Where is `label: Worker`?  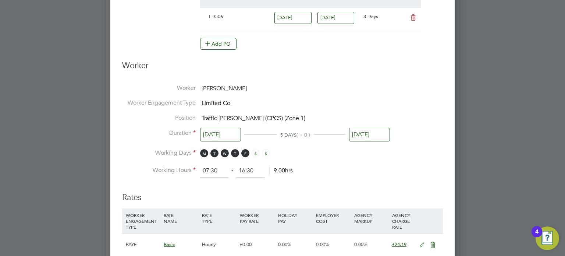 label: Worker is located at coordinates (159, 88).